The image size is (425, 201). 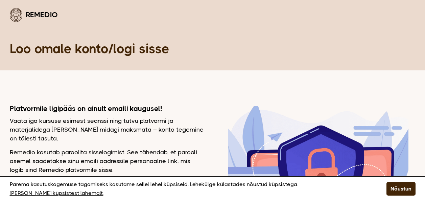 I want to click on button: Nõustun, so click(x=401, y=189).